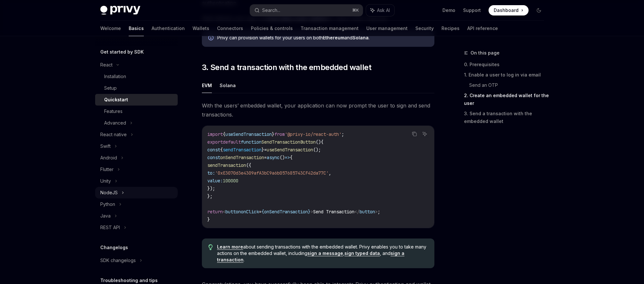 This screenshot has height=284, width=644. I want to click on span: 3. Send a transaction with the embedded wallet, so click(286, 67).